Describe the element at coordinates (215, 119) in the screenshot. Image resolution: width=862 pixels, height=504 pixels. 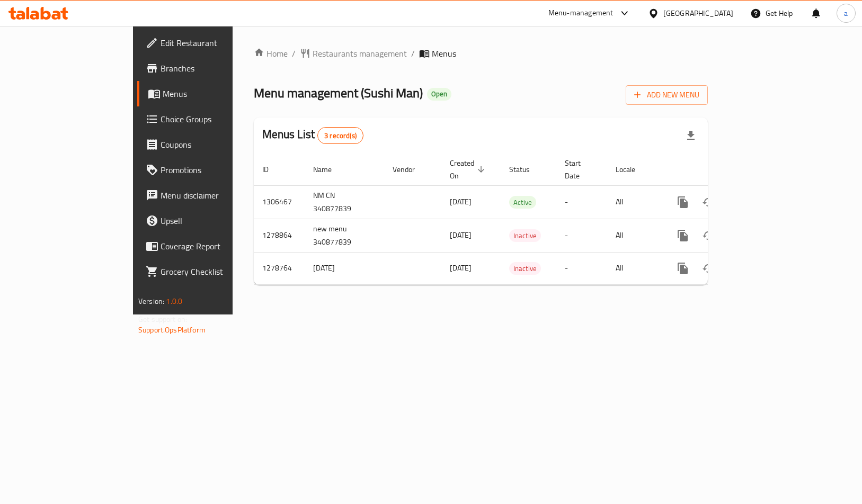
I see `span: Choice Groups` at that location.